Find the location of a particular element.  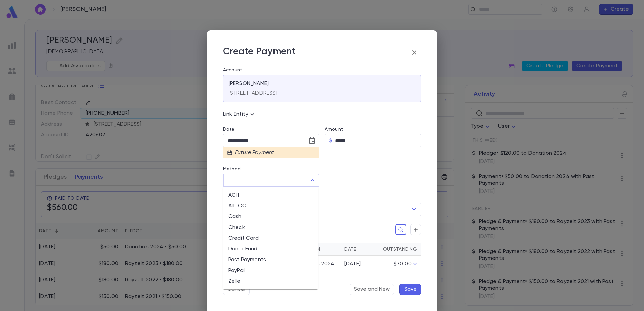

li: Cash is located at coordinates (270, 217).